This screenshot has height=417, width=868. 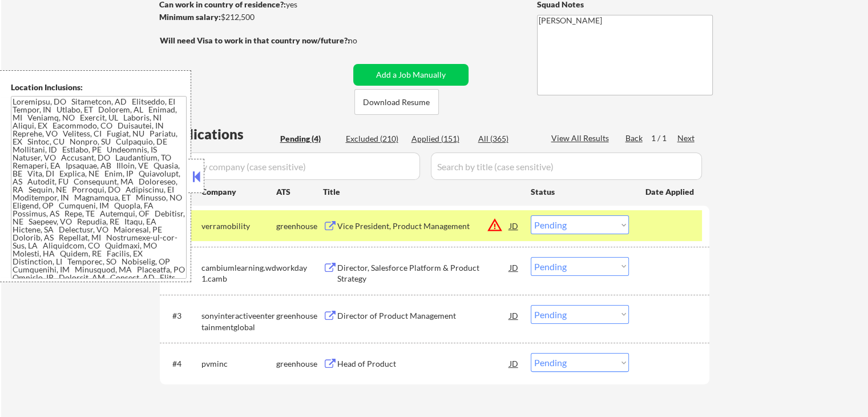 I want to click on div: Company, so click(x=239, y=192).